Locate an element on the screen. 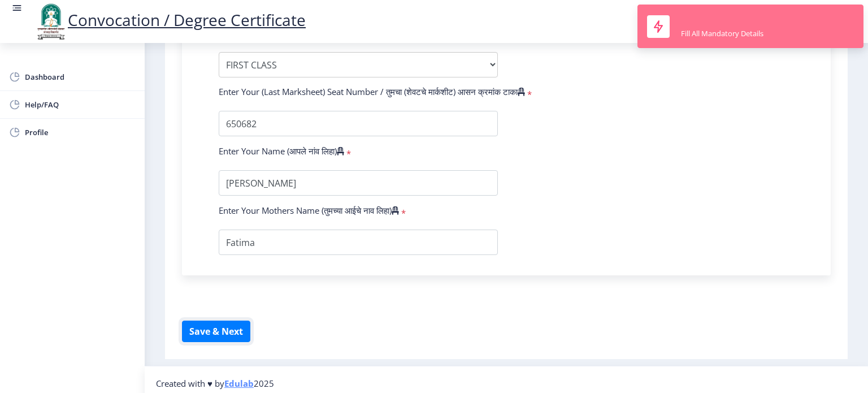  span: Created with ♥ by 2025 is located at coordinates (215, 383).